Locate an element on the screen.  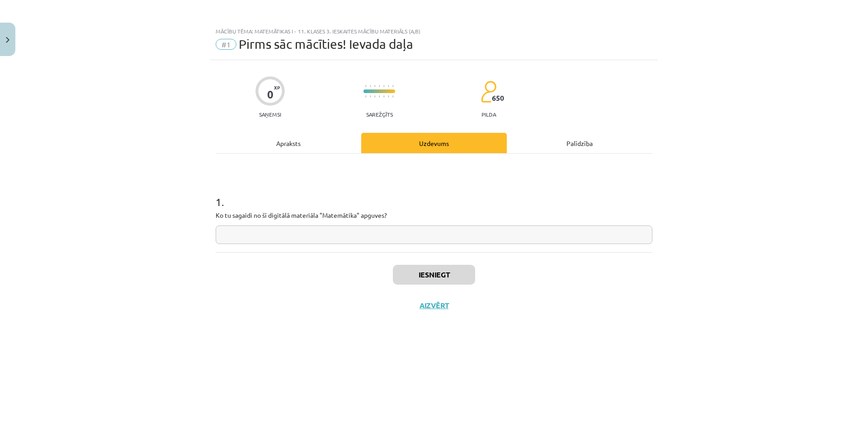
button: Aizvērt is located at coordinates (434, 305).